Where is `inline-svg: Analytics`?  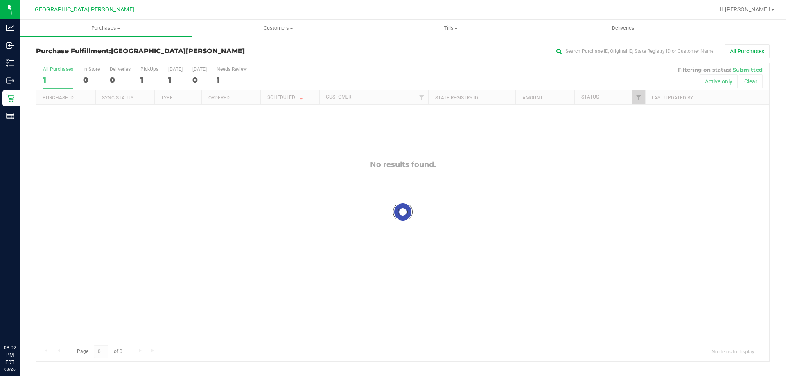 inline-svg: Analytics is located at coordinates (10, 28).